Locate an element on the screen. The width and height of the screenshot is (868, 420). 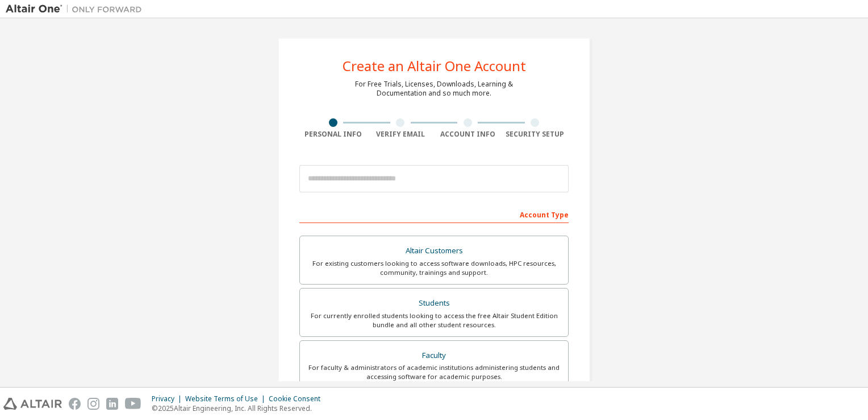
img: youtube.svg is located at coordinates (133, 403).